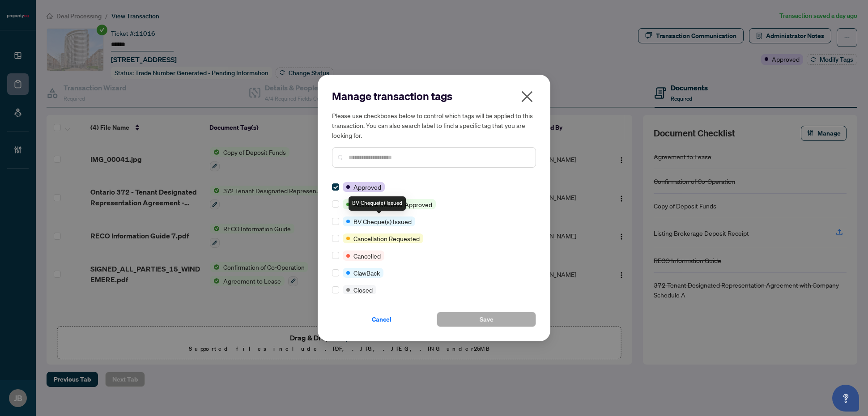  Describe the element at coordinates (366, 273) in the screenshot. I see `span: ClawBack` at that location.